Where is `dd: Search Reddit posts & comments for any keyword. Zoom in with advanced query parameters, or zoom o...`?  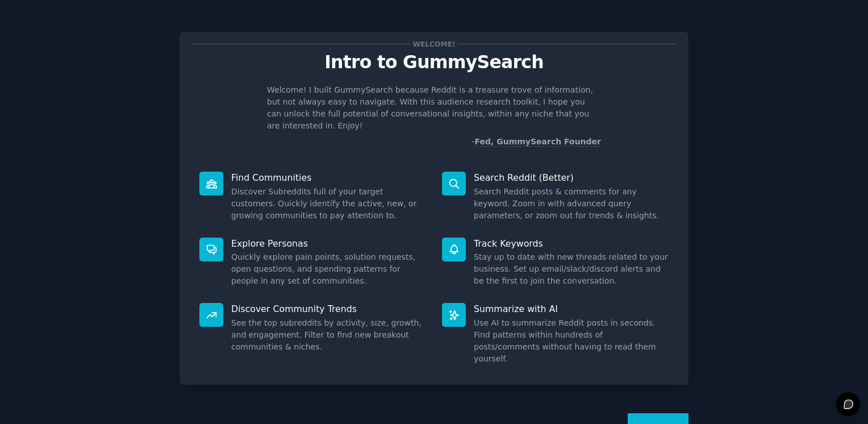 dd: Search Reddit posts & comments for any keyword. Zoom in with advanced query parameters, or zoom o... is located at coordinates (571, 204).